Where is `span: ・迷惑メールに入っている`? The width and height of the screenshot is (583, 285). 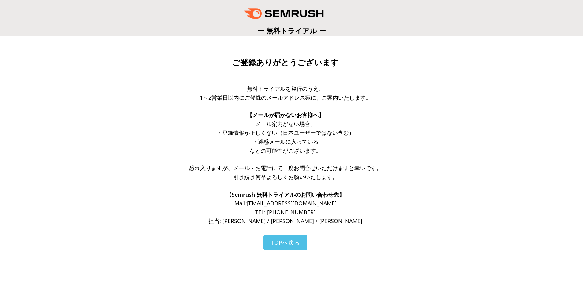
span: ・迷惑メールに入っている is located at coordinates (286, 141).